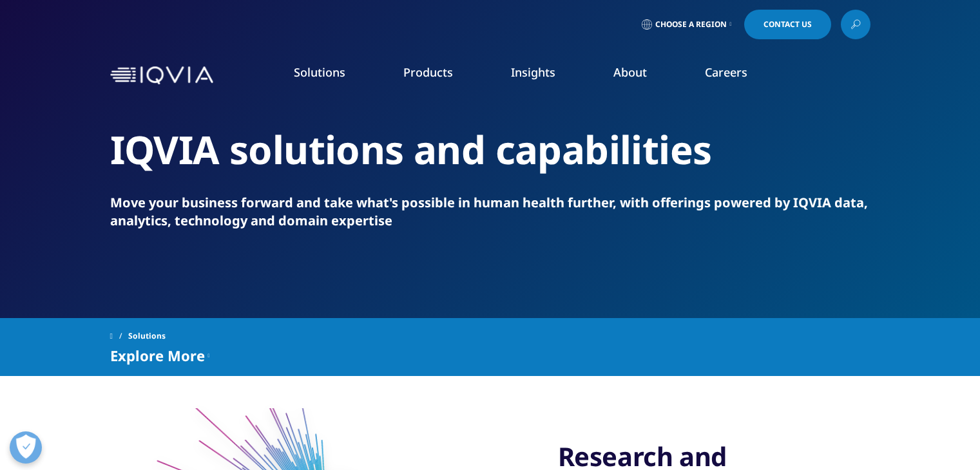 This screenshot has height=470, width=980. What do you see at coordinates (630, 72) in the screenshot?
I see `a: About` at bounding box center [630, 72].